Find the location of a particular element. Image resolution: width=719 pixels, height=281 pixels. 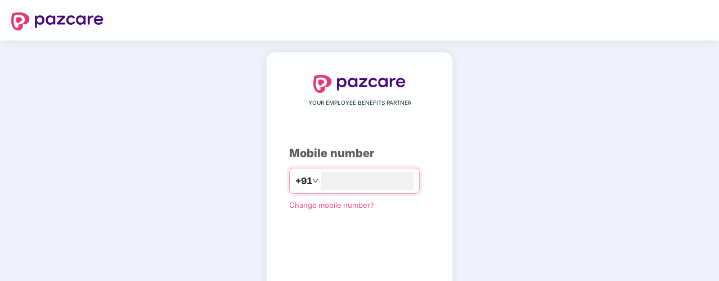

span: +91 is located at coordinates (304, 180).